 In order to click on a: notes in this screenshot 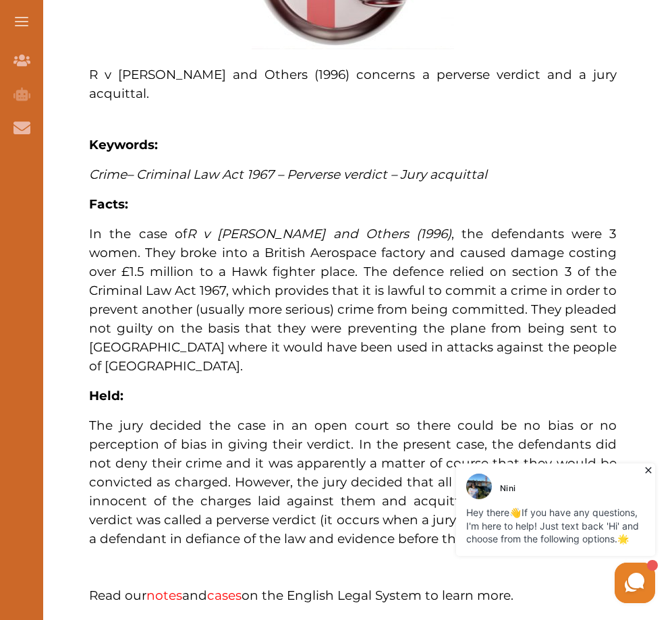, I will do `click(164, 595)`.